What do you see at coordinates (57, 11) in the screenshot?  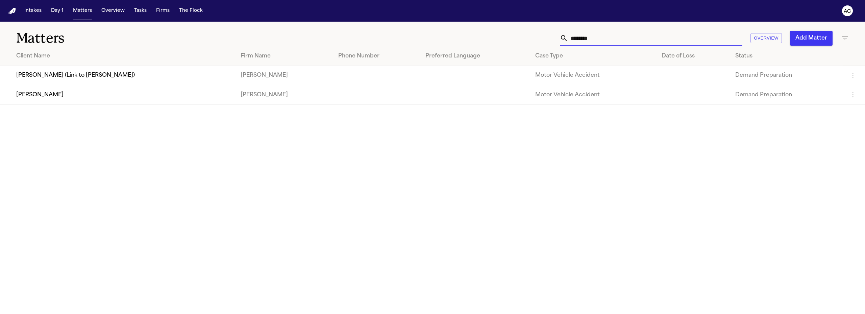 I see `a: Day 1` at bounding box center [57, 11].